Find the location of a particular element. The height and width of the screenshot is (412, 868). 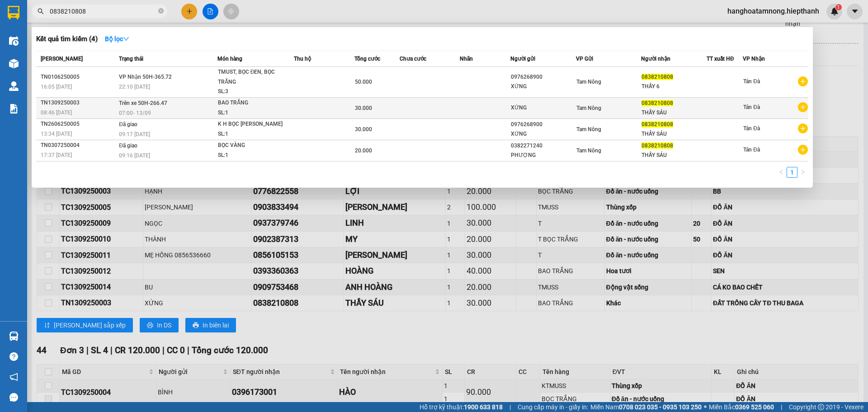

span: Tổng cước is located at coordinates (367, 59).